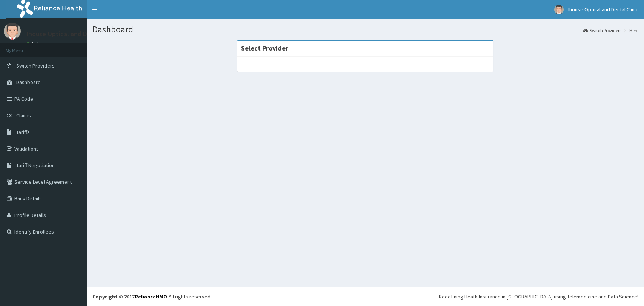  I want to click on span: Tariffs, so click(23, 132).